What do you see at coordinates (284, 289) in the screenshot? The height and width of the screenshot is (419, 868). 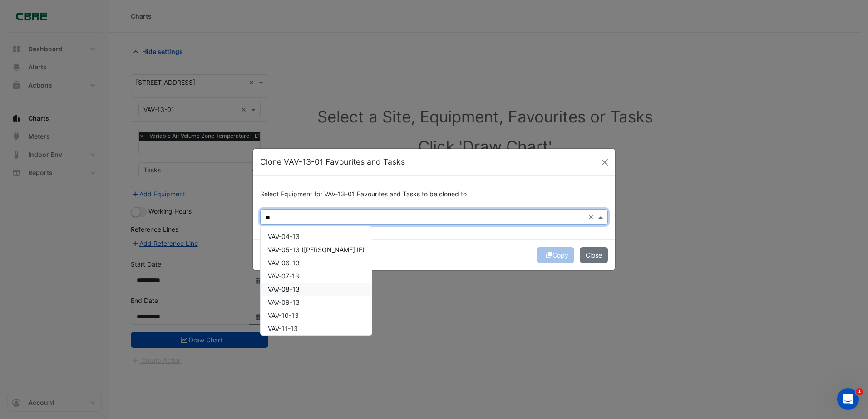 I see `span: VAV-08-13` at bounding box center [284, 289].